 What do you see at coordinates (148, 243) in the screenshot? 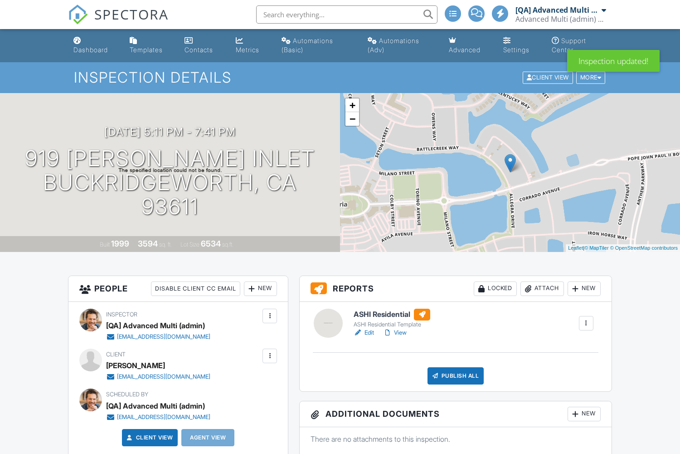
I see `div: 3594` at bounding box center [148, 243].